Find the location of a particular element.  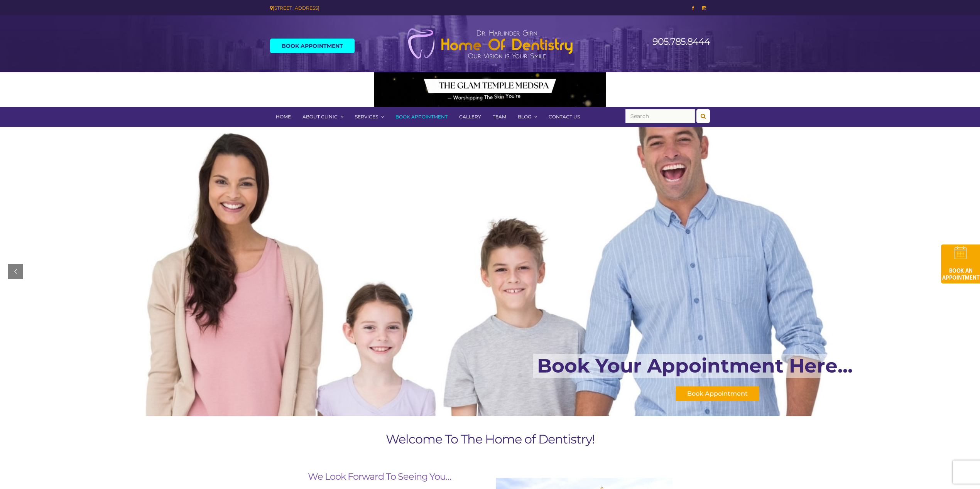

img: Home of Dentistry is located at coordinates (490, 43).